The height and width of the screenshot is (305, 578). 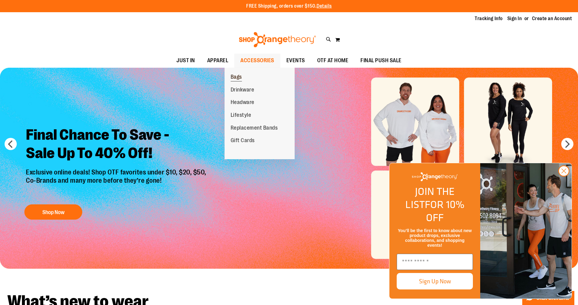 I want to click on span: Replacement Bands, so click(x=254, y=128).